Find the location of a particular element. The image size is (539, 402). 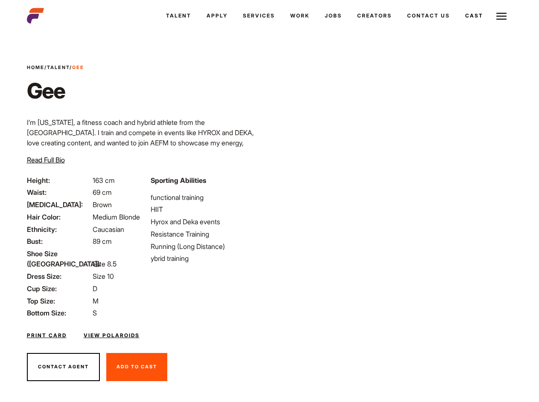

a: View Polaroids is located at coordinates (111, 336).